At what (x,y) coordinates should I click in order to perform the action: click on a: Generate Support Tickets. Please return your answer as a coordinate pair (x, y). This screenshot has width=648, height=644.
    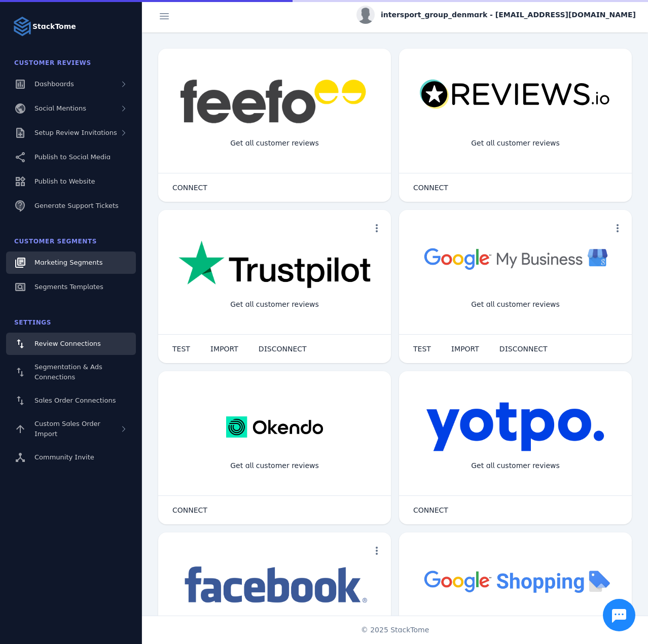
    Looking at the image, I should click on (71, 206).